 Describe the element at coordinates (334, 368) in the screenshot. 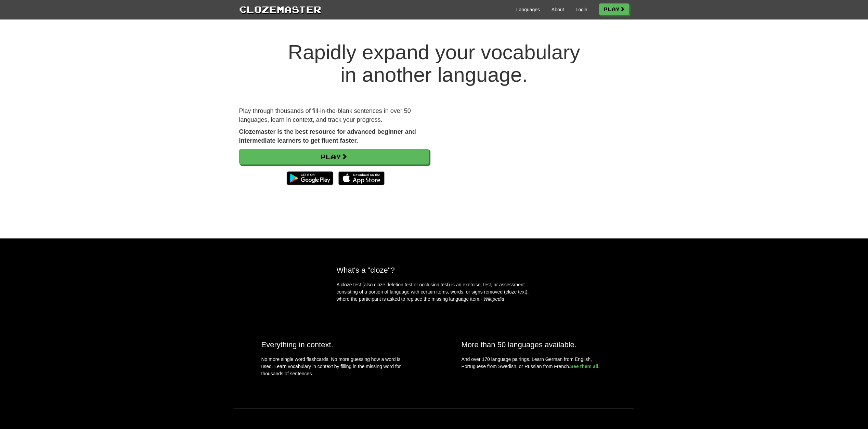

I see `p: No more single word flashcards. No more guessing how a word is used. Learn vocabulary in context ...` at that location.